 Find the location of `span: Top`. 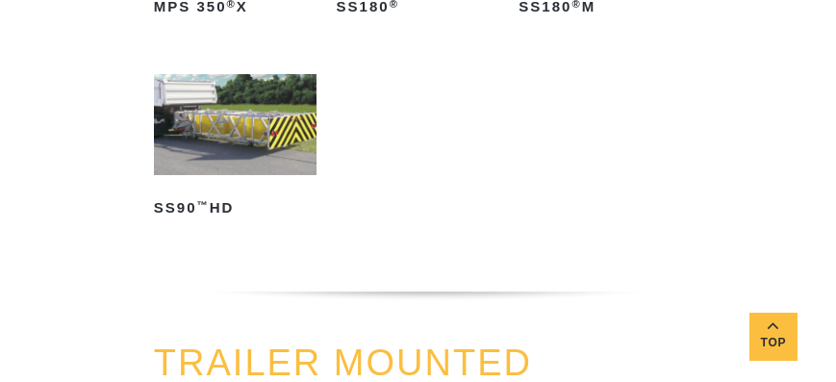

span: Top is located at coordinates (773, 342).